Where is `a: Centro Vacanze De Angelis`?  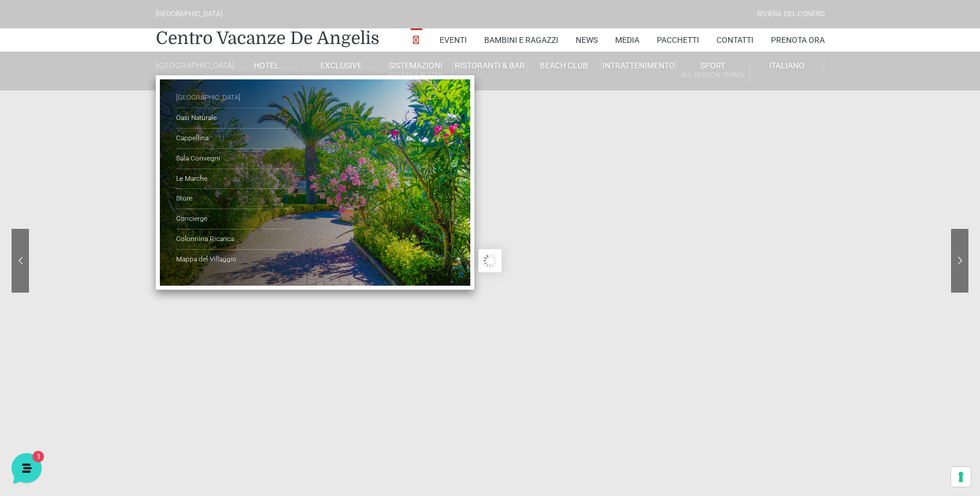 a: Centro Vacanze De Angelis is located at coordinates (268, 38).